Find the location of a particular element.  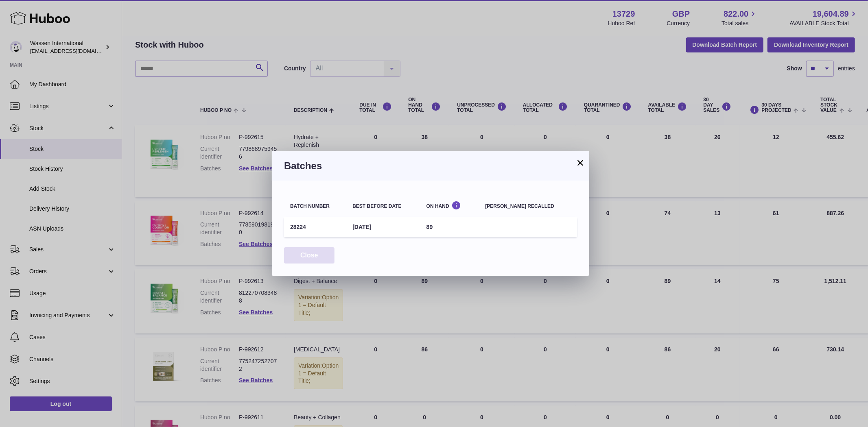

td: 28224 is located at coordinates (315, 227).